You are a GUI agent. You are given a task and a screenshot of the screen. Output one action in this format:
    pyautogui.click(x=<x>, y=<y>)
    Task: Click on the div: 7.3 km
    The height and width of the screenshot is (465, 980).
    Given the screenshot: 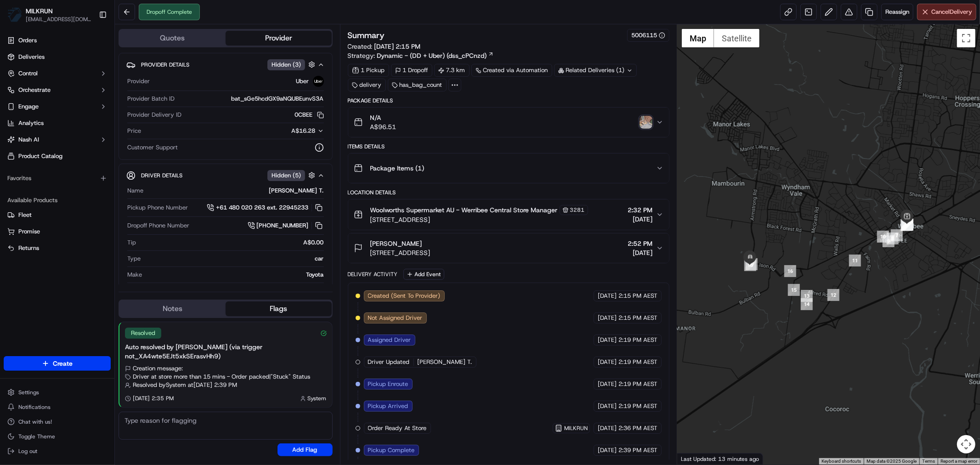 What is the action you would take?
    pyautogui.click(x=451, y=71)
    